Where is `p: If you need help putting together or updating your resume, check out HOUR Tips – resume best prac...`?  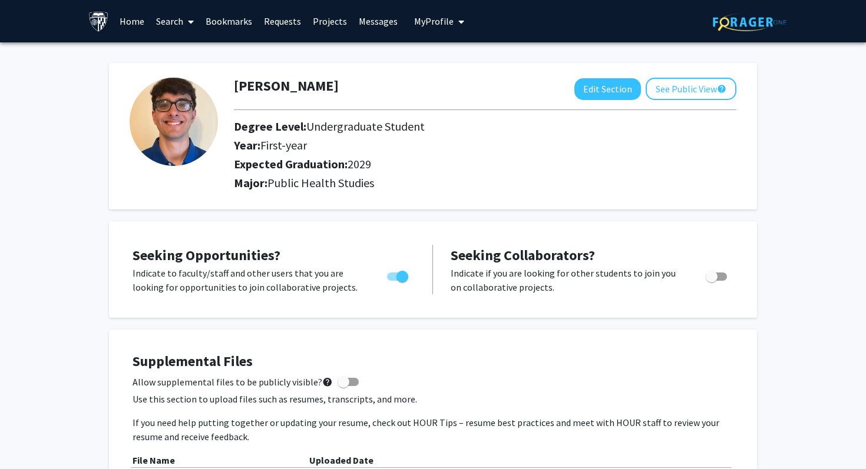 p: If you need help putting together or updating your resume, check out HOUR Tips – resume best prac... is located at coordinates (433, 430).